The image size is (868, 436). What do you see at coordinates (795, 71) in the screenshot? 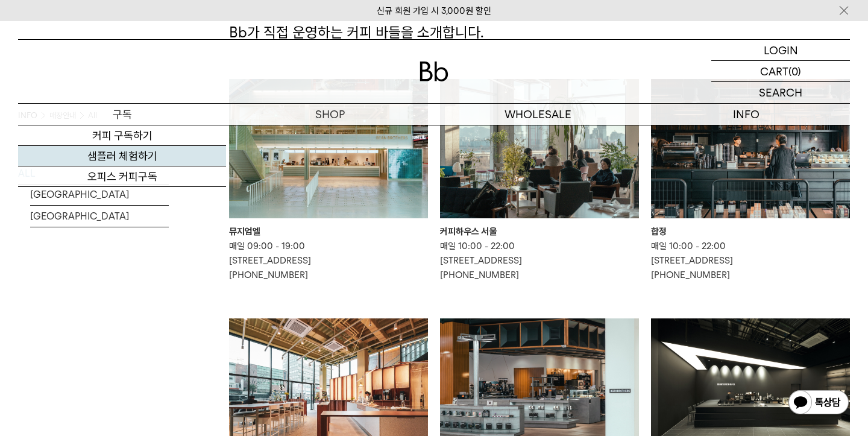
I see `p: (0)` at bounding box center [795, 71].